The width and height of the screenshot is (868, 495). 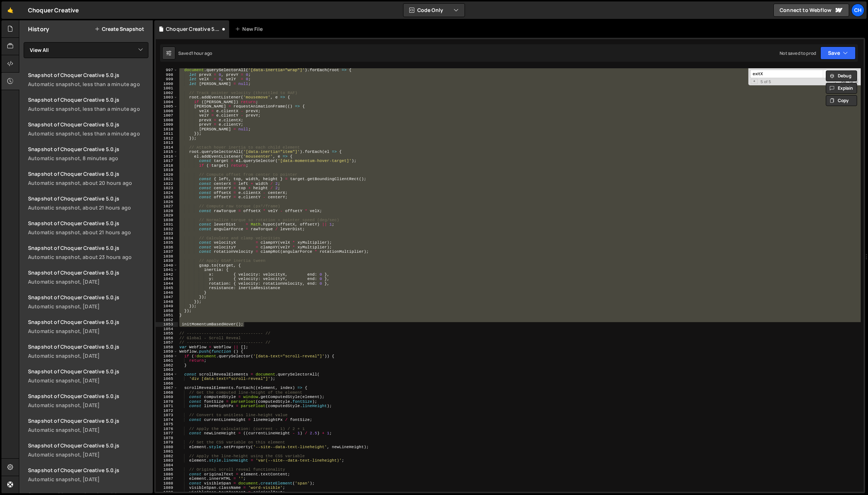 I want to click on button: Explain, so click(x=841, y=89).